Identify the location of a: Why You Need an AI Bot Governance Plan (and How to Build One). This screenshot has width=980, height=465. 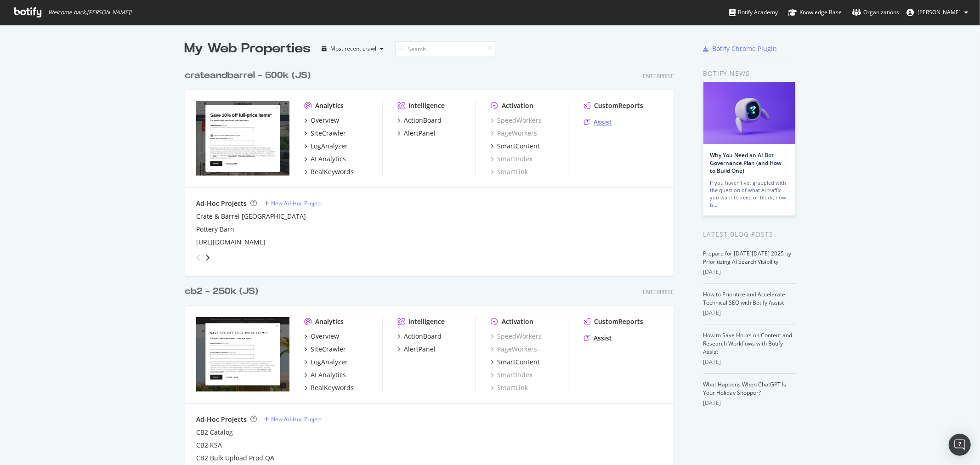
(746, 163).